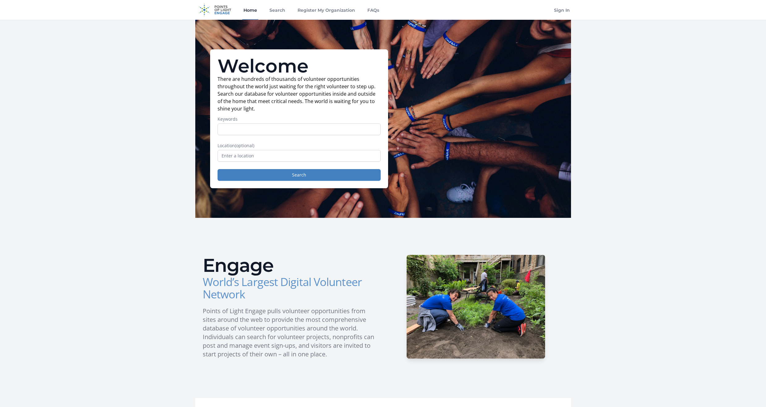  Describe the element at coordinates (476, 307) in the screenshot. I see `img: HCSC-H_1.JPG` at that location.